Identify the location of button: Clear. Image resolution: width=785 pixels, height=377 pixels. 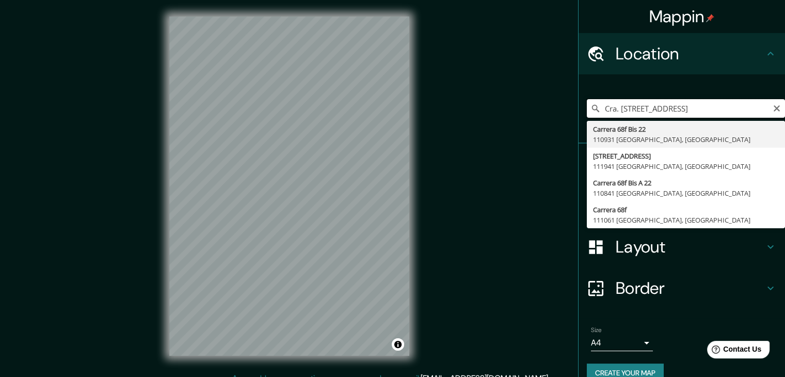
(777, 107).